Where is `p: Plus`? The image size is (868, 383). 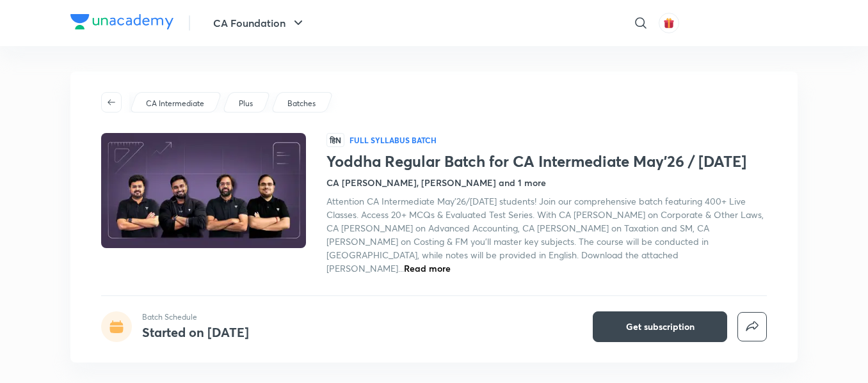
p: Plus is located at coordinates (246, 103).